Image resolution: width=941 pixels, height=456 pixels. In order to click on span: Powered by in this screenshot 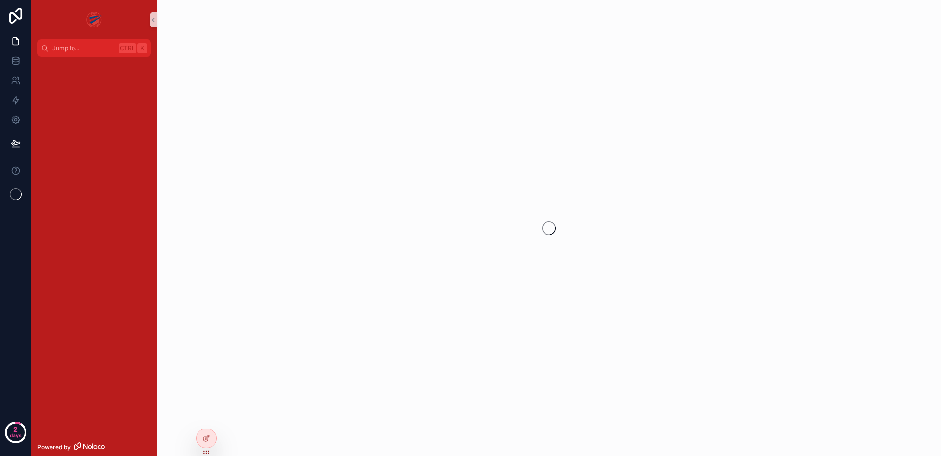, I will do `click(54, 447)`.